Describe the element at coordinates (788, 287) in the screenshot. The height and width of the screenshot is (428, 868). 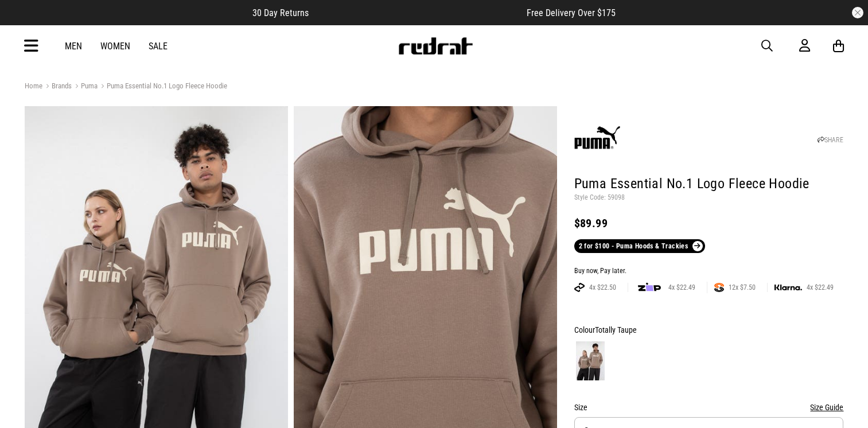
I see `img: KLARNA` at that location.